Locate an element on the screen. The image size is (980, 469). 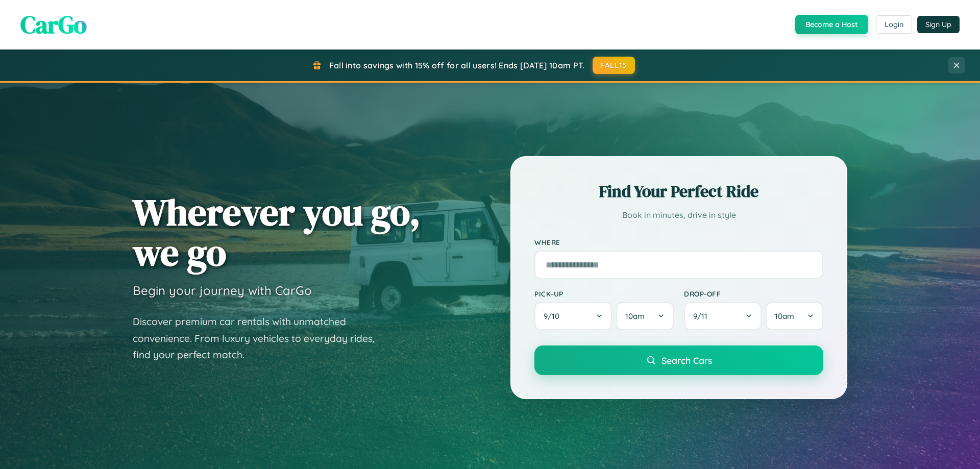
label: Pick-up is located at coordinates (604, 294).